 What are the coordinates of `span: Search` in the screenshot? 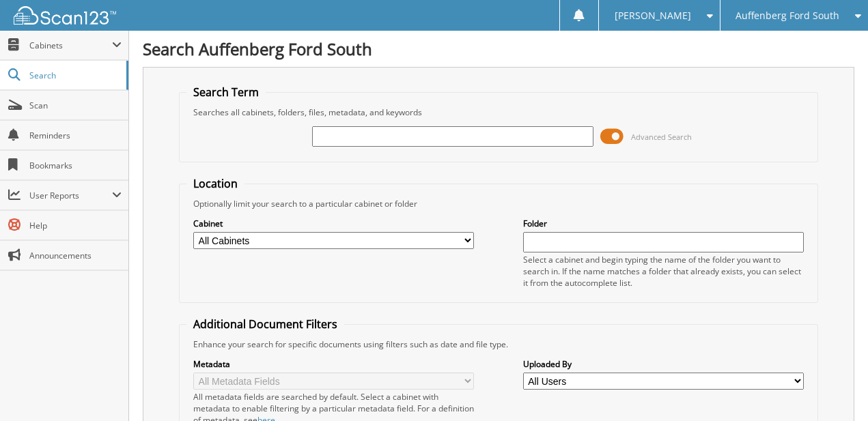 It's located at (74, 75).